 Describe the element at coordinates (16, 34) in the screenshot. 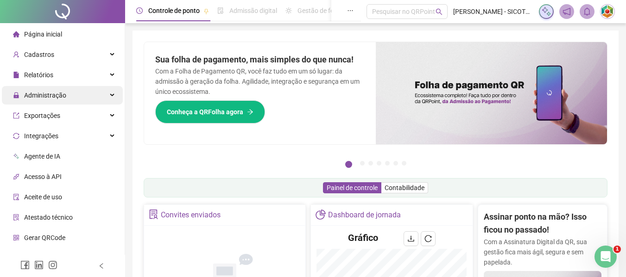

I see `span: home` at that location.